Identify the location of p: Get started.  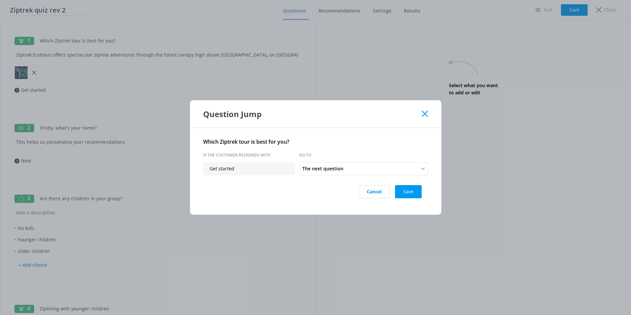
(249, 169).